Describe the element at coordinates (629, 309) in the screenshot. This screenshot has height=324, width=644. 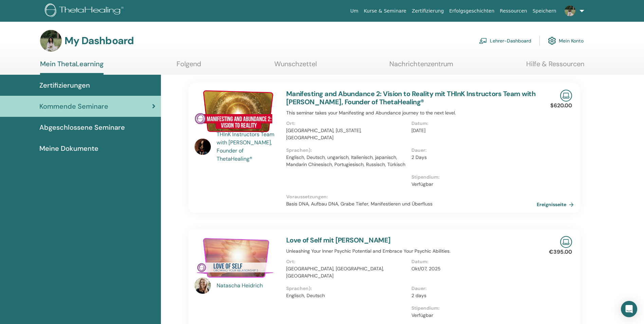
I see `div: Open Intercom Messenger` at that location.